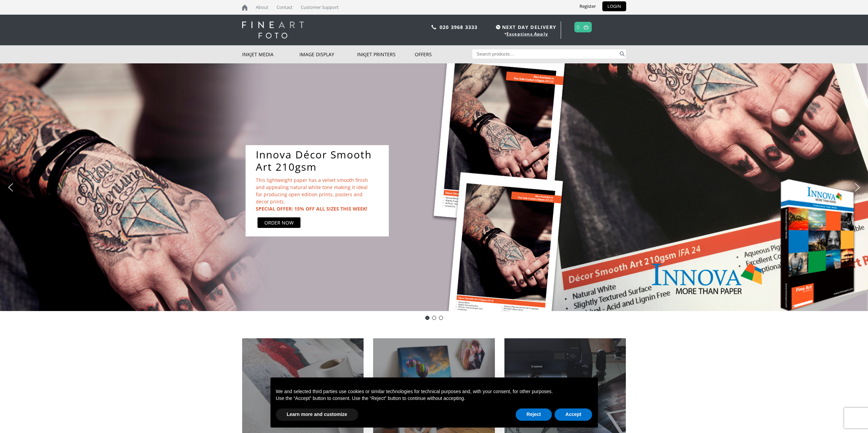  What do you see at coordinates (273, 30) in the screenshot?
I see `img: logo-white.svg` at bounding box center [273, 30].